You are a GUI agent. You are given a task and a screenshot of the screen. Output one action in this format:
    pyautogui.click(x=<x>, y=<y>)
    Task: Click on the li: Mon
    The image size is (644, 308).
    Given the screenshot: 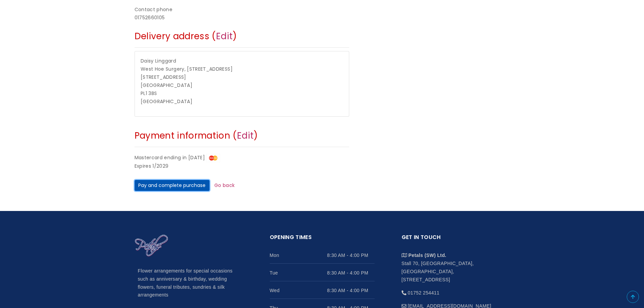 What is the action you would take?
    pyautogui.click(x=322, y=255)
    